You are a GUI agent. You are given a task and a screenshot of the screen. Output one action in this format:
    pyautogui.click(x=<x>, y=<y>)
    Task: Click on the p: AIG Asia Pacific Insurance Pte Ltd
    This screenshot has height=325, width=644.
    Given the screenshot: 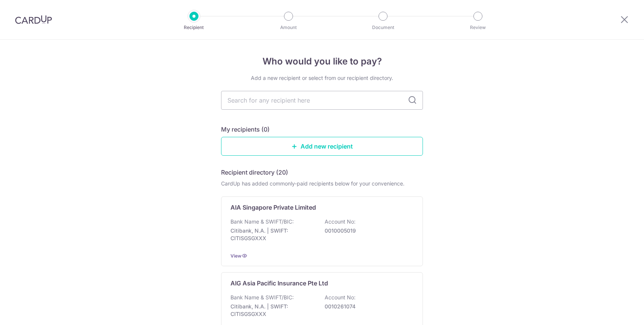 What is the action you would take?
    pyautogui.click(x=279, y=283)
    